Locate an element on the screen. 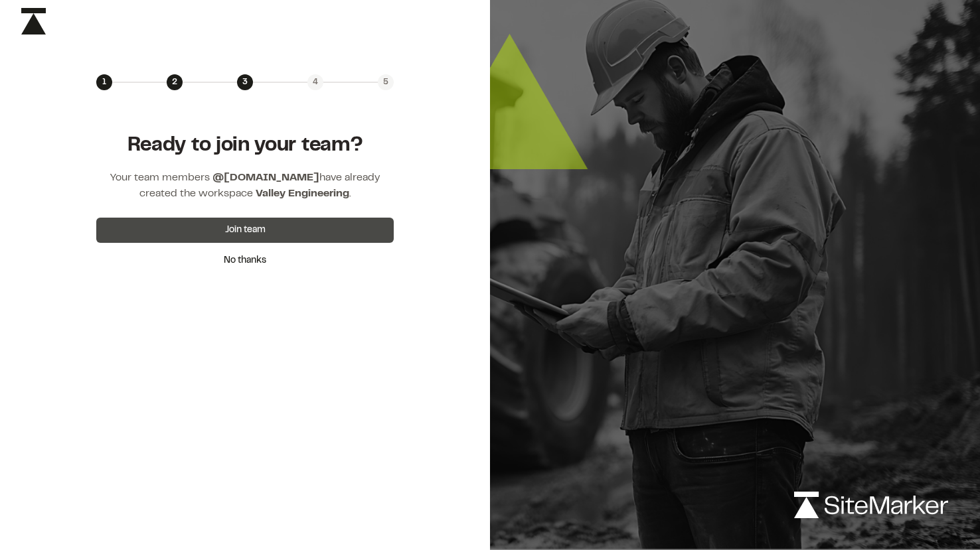 This screenshot has width=980, height=550. button: No thanks is located at coordinates (245, 261).